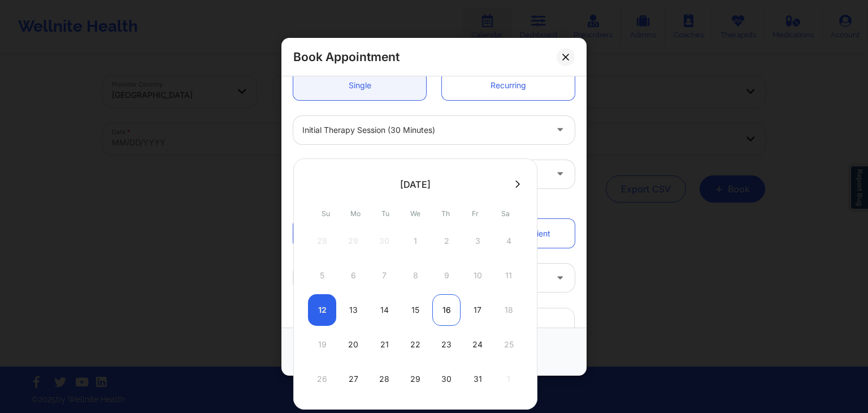 Image resolution: width=868 pixels, height=413 pixels. What do you see at coordinates (346, 56) in the screenshot?
I see `h2: Book Appointment` at bounding box center [346, 56].